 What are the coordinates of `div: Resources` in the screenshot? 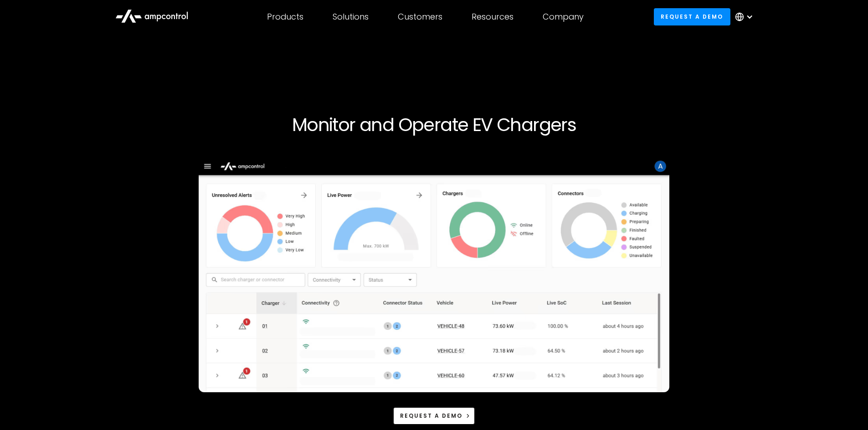 It's located at (493, 16).